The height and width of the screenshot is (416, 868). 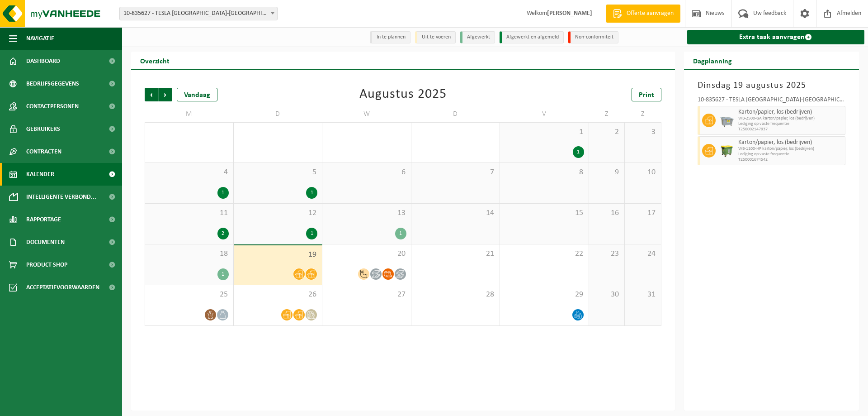 I want to click on td: M, so click(x=189, y=114).